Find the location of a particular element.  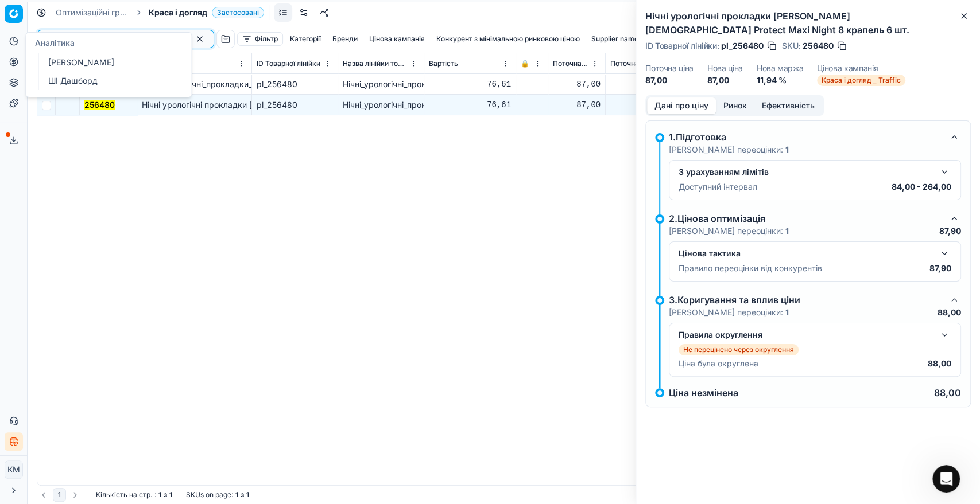

dt: Нова ціна is located at coordinates (725, 68).